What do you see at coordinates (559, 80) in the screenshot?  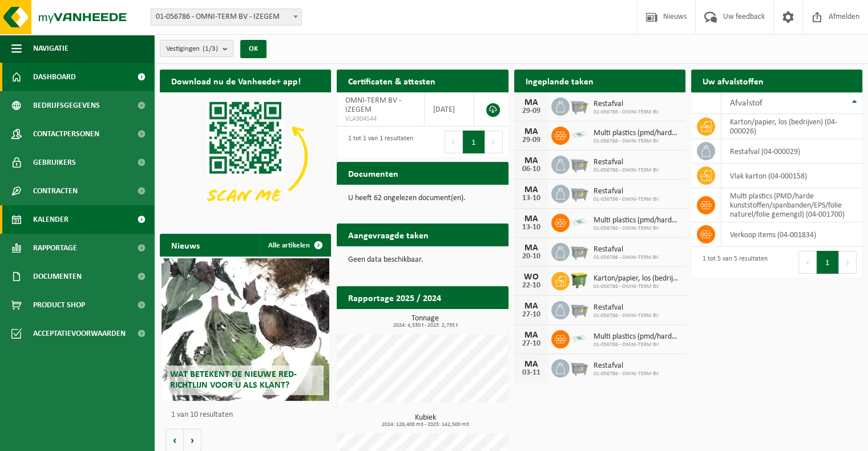 I see `h2: Ingeplande taken` at bounding box center [559, 80].